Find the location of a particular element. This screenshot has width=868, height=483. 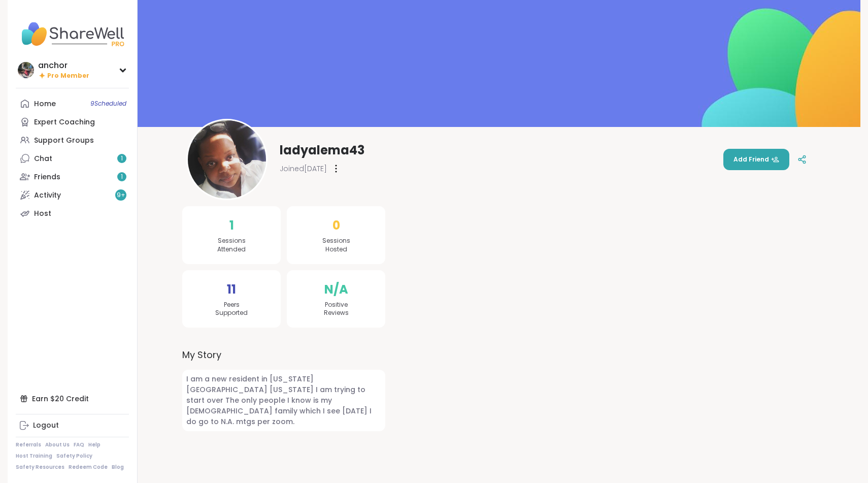

a: About Us is located at coordinates (57, 445).